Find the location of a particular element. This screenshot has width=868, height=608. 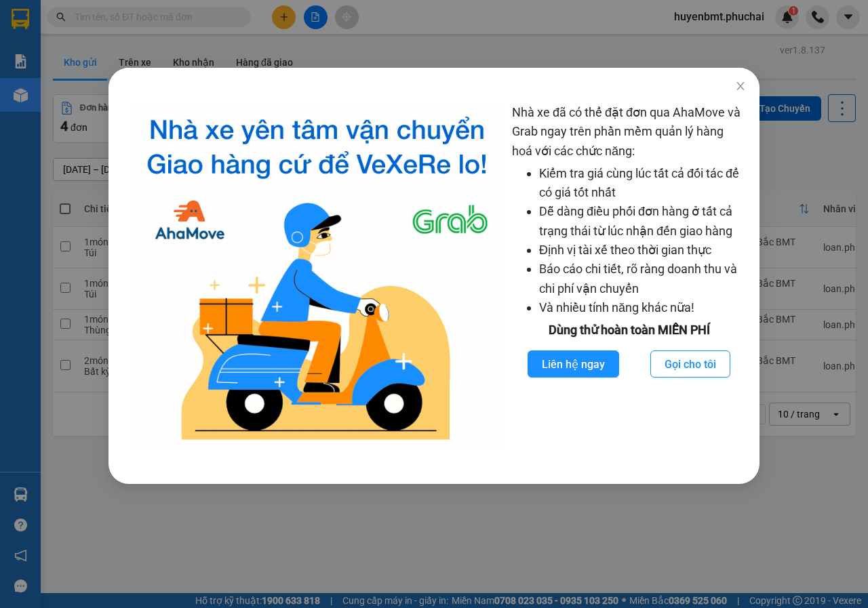

span: Gọi cho tôi is located at coordinates (690, 364).